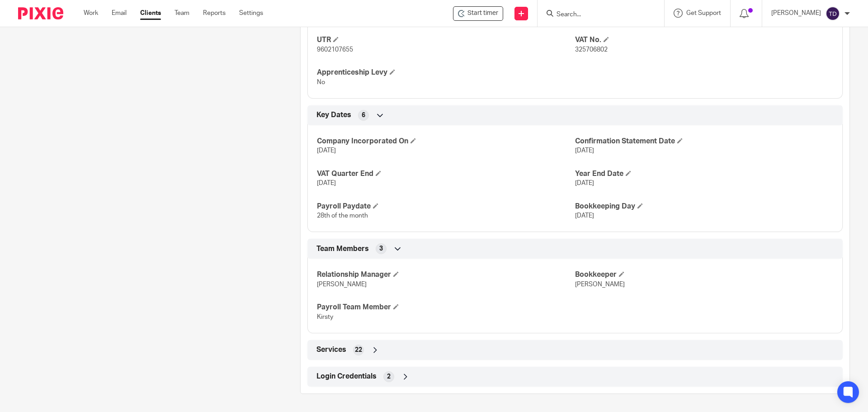  Describe the element at coordinates (704, 40) in the screenshot. I see `h4: VAT No.` at that location.